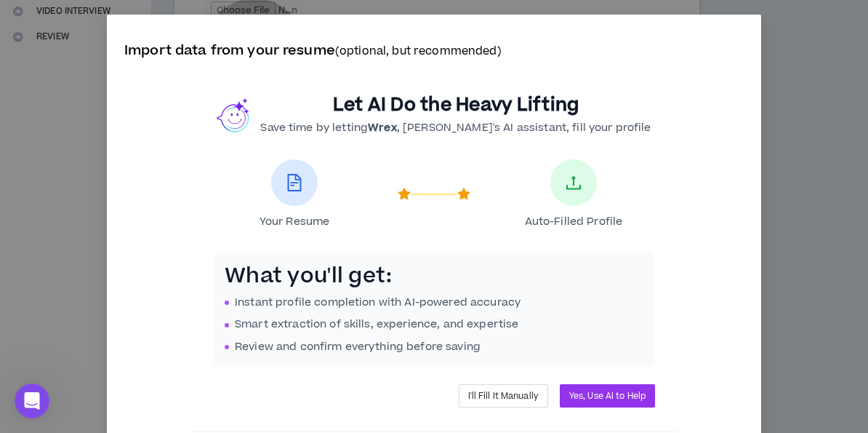 This screenshot has width=868, height=433. Describe the element at coordinates (607, 396) in the screenshot. I see `button: Yes, Use AI to Help` at that location.